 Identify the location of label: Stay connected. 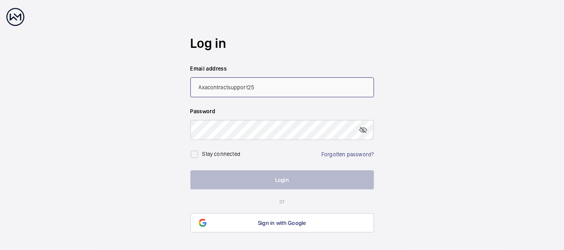
(222, 154).